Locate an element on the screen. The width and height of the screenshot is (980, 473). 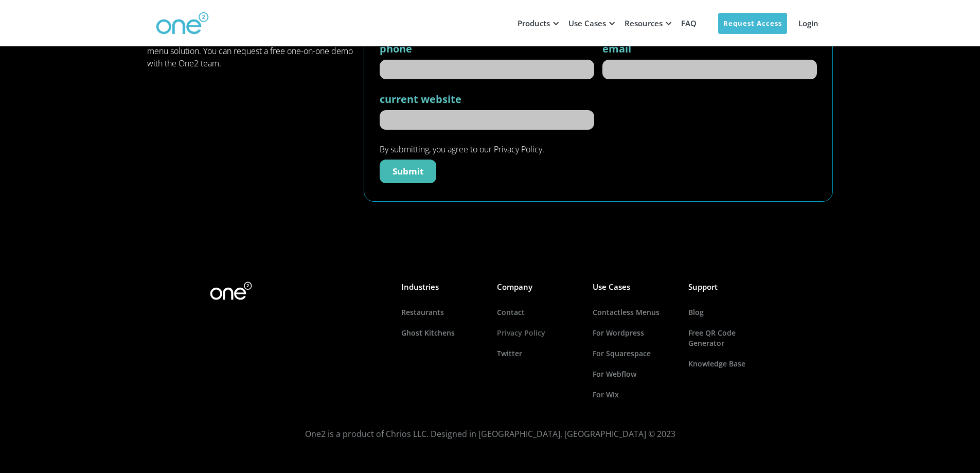
div: Resources is located at coordinates (644, 23).